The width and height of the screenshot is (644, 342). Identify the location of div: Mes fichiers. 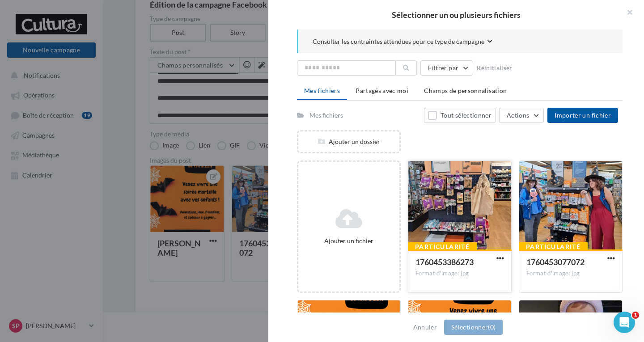
(326, 115).